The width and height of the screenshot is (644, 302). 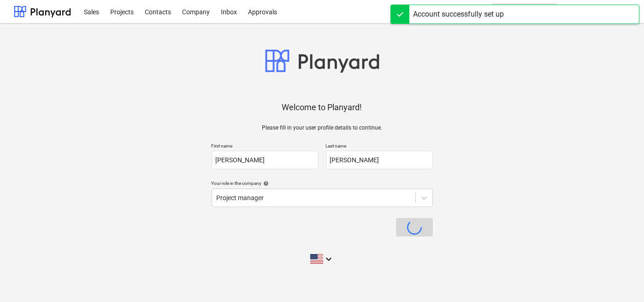 I want to click on p: Please fill in your user profile details to continue., so click(x=322, y=128).